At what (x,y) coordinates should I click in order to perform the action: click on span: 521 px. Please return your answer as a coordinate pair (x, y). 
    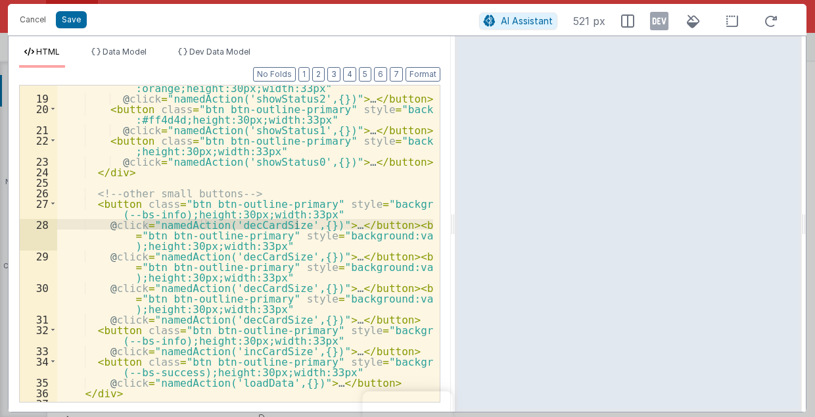
    Looking at the image, I should click on (589, 21).